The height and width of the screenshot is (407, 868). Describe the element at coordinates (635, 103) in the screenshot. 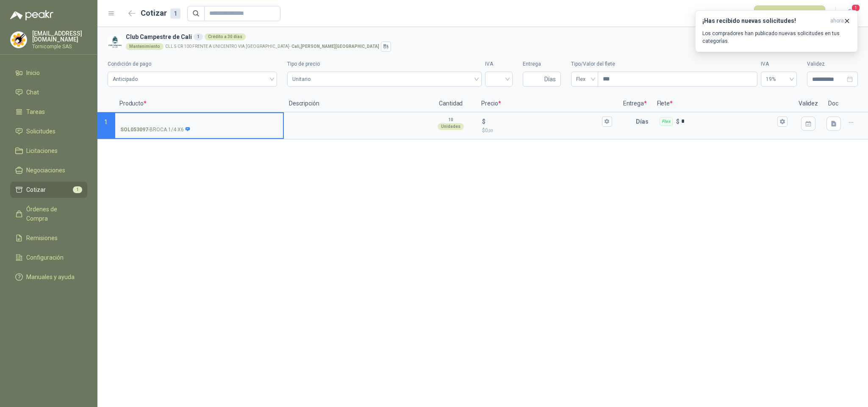

I see `p: Entrega` at that location.